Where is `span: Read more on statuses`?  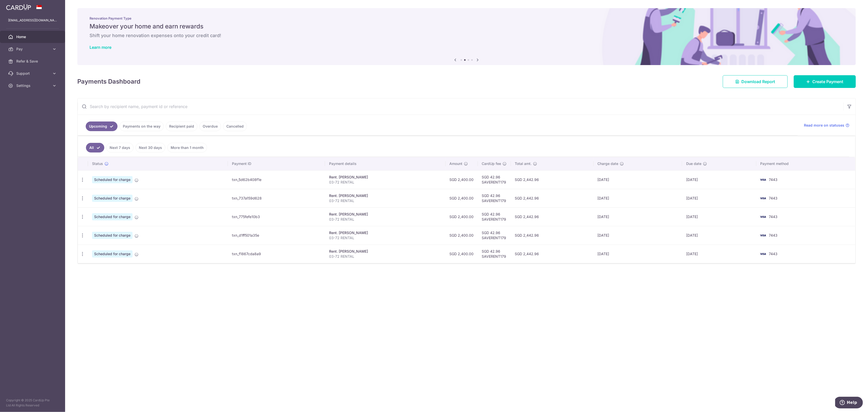 span: Read more on statuses is located at coordinates (824, 125).